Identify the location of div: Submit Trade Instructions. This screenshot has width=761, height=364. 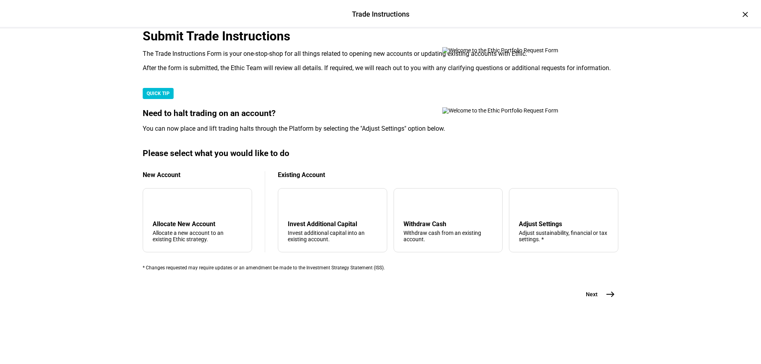
(381, 36).